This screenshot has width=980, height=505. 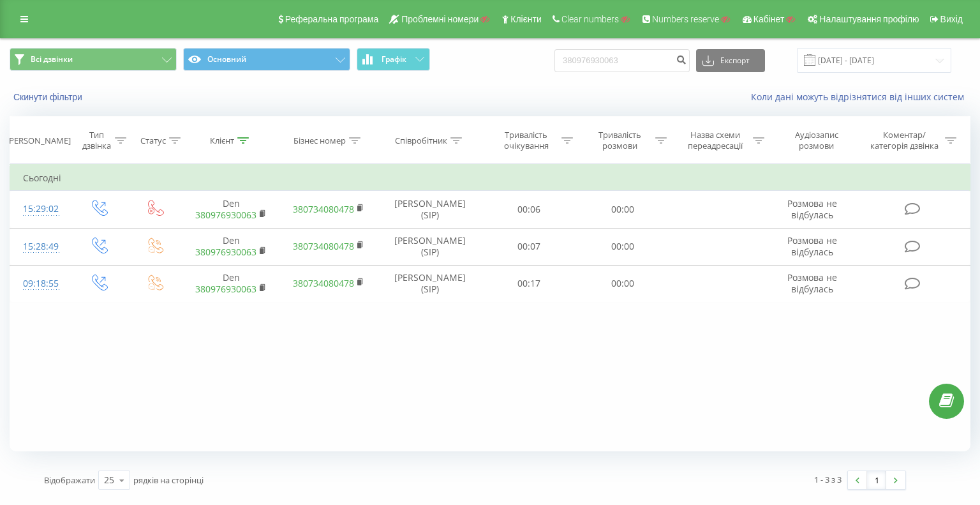 I want to click on div: Тривалість розмови, so click(x=620, y=140).